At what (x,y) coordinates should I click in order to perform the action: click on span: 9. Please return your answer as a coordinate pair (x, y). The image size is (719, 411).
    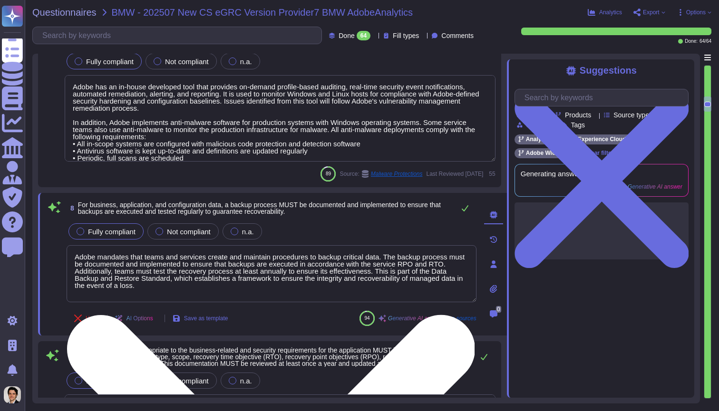
    Looking at the image, I should click on (68, 350).